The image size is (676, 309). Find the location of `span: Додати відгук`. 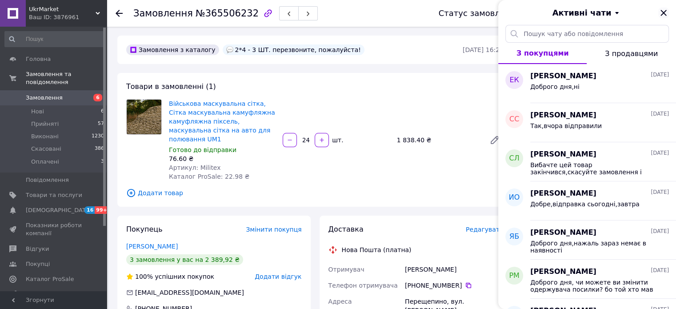

span: Додати відгук is located at coordinates (278, 277).